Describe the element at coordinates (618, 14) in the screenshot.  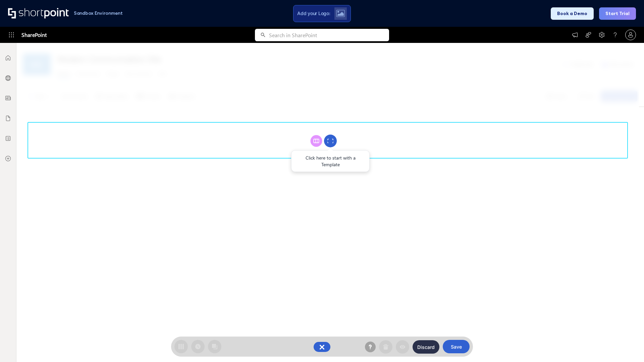
I see `button: Start Trial` at that location.